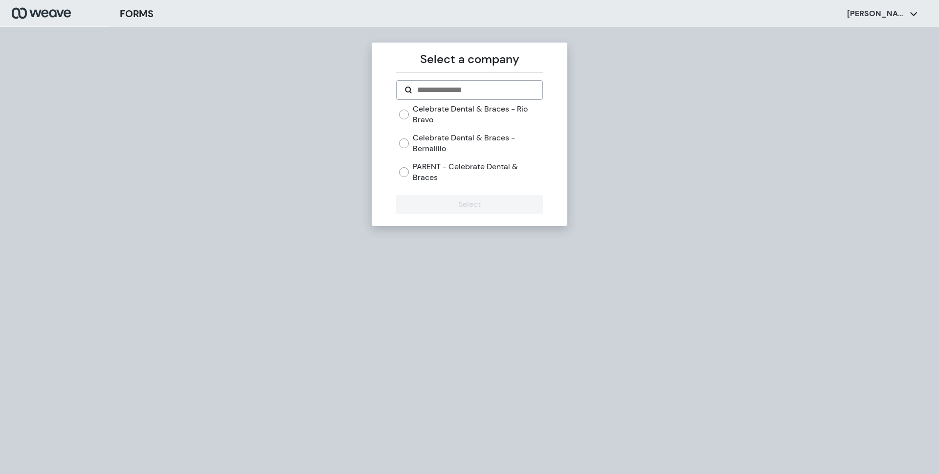 This screenshot has width=939, height=474. What do you see at coordinates (469, 59) in the screenshot?
I see `p: Select a company` at bounding box center [469, 59].